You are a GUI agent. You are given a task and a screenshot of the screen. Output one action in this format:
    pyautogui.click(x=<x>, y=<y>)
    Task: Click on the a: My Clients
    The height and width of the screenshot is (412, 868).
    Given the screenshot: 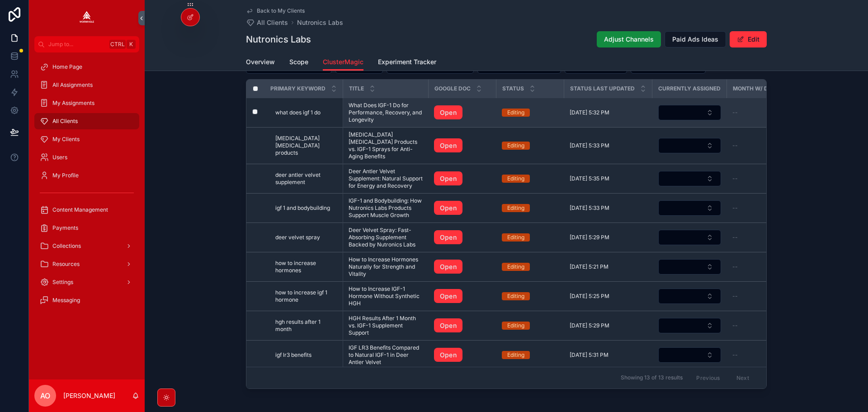 What is the action you would take?
    pyautogui.click(x=87, y=139)
    